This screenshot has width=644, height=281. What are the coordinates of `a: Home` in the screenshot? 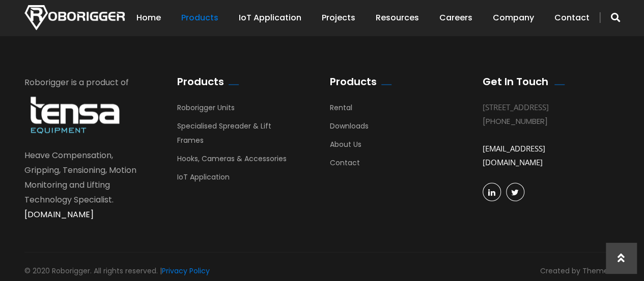 It's located at (149, 18).